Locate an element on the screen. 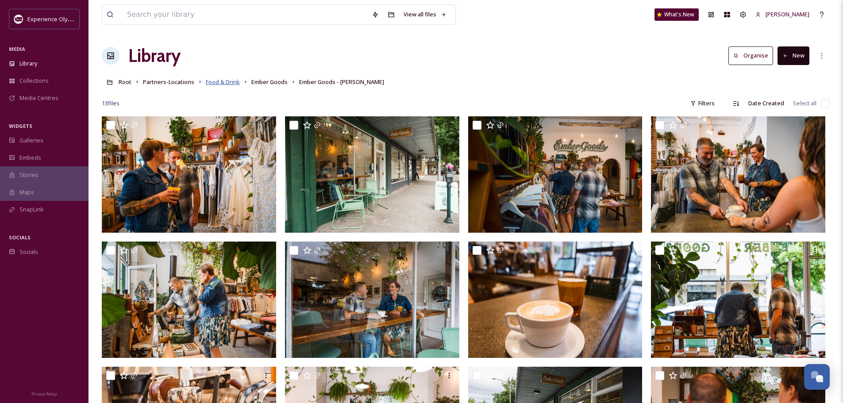  button: Open Chat is located at coordinates (817, 377).